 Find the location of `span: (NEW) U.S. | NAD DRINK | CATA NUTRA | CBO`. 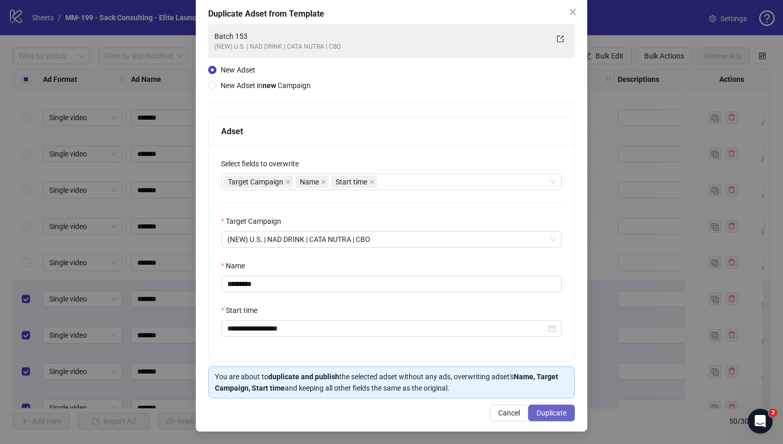

span: (NEW) U.S. | NAD DRINK | CATA NUTRA | CBO is located at coordinates (392, 239).